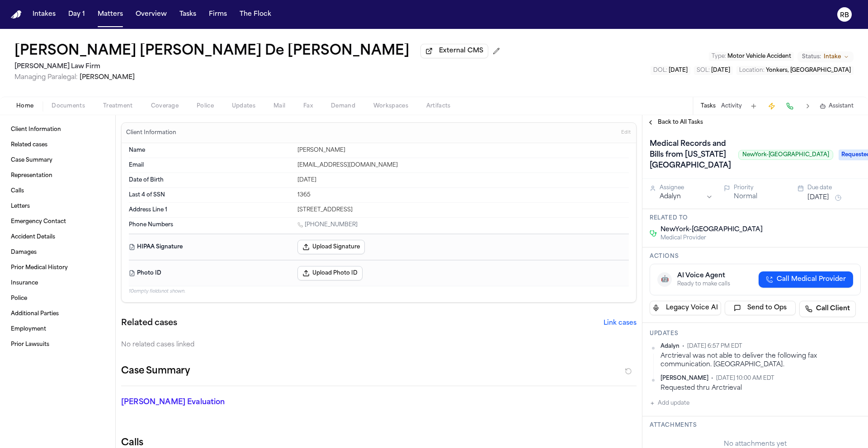 Image resolution: width=868 pixels, height=448 pixels. I want to click on button: Edit SOL: 2028-08-13, so click(713, 70).